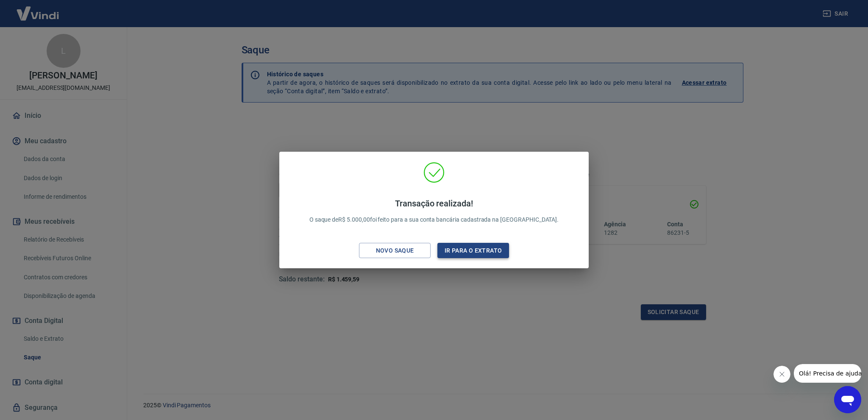  Describe the element at coordinates (395, 250) in the screenshot. I see `button: Novo saque` at that location.